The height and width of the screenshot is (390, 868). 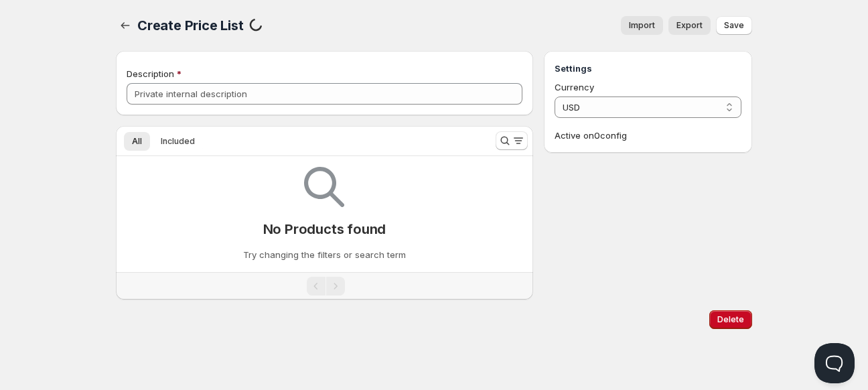 What do you see at coordinates (190, 26) in the screenshot?
I see `span: Create Price List` at bounding box center [190, 26].